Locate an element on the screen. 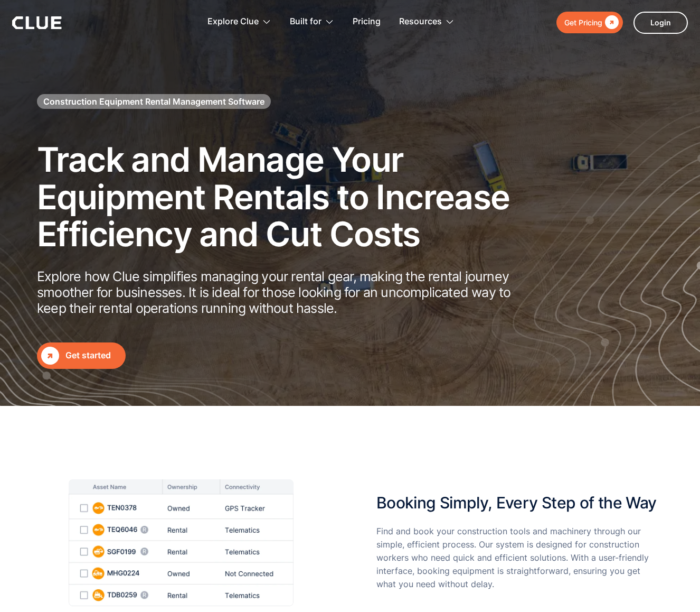  div: Get Pricing is located at coordinates (583, 22).